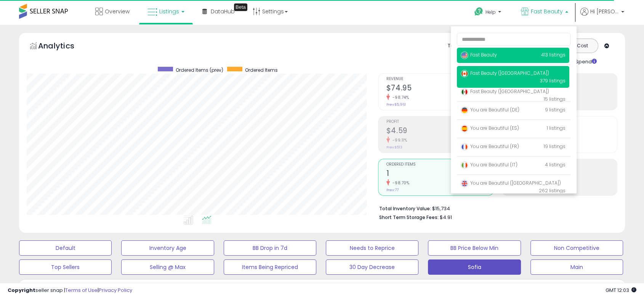 The image size is (644, 298). I want to click on div: Totals For, so click(463, 46).